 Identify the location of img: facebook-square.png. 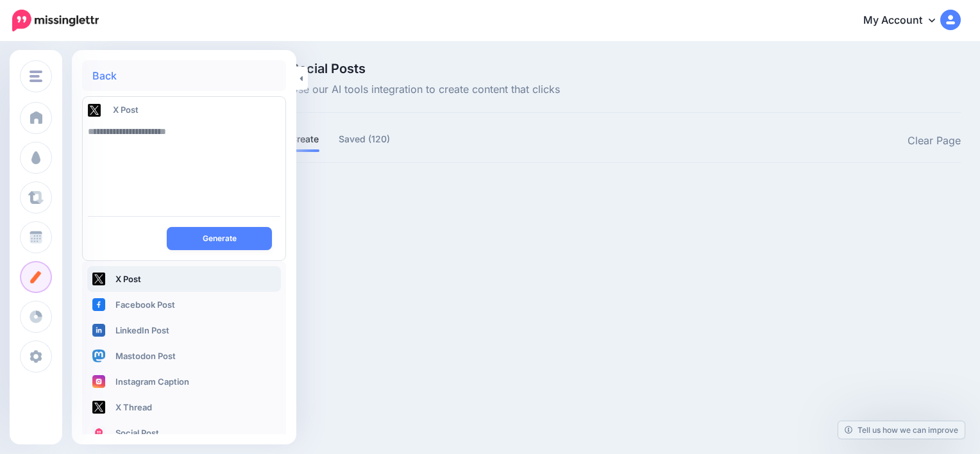
(99, 304).